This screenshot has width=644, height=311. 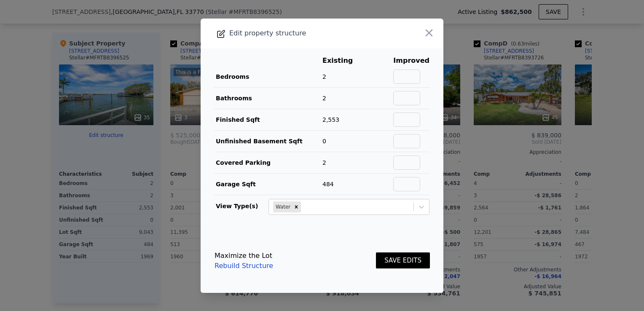 I want to click on span: 2,553, so click(x=331, y=120).